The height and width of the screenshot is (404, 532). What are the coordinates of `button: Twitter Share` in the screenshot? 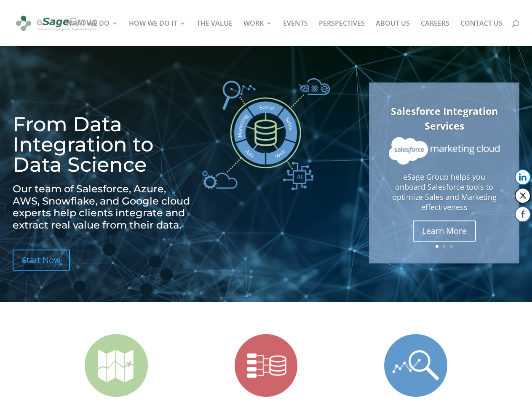 It's located at (523, 196).